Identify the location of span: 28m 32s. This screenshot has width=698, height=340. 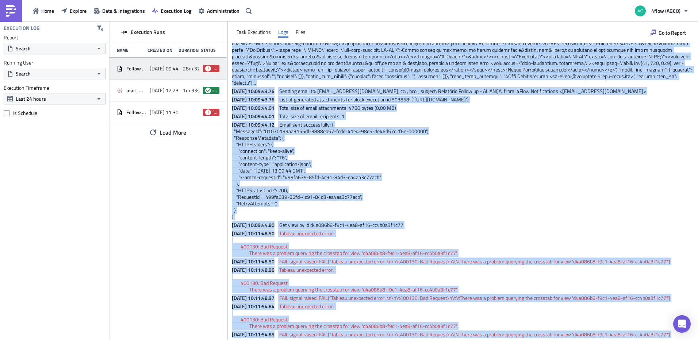
(193, 69).